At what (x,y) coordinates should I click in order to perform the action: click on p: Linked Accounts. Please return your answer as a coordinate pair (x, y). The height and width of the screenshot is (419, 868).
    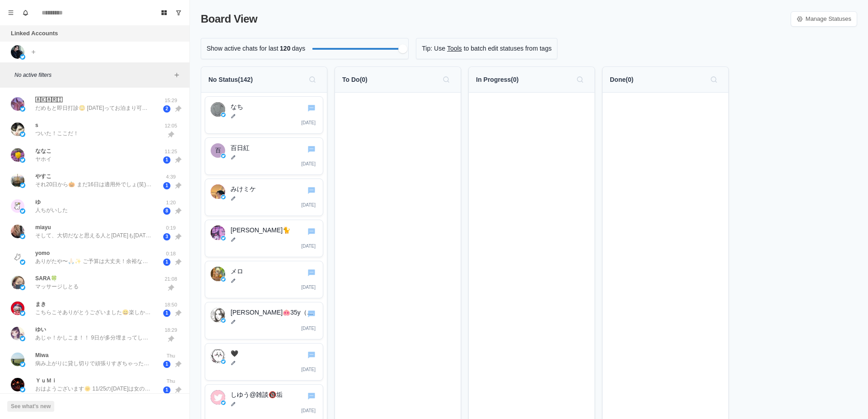
    Looking at the image, I should click on (34, 34).